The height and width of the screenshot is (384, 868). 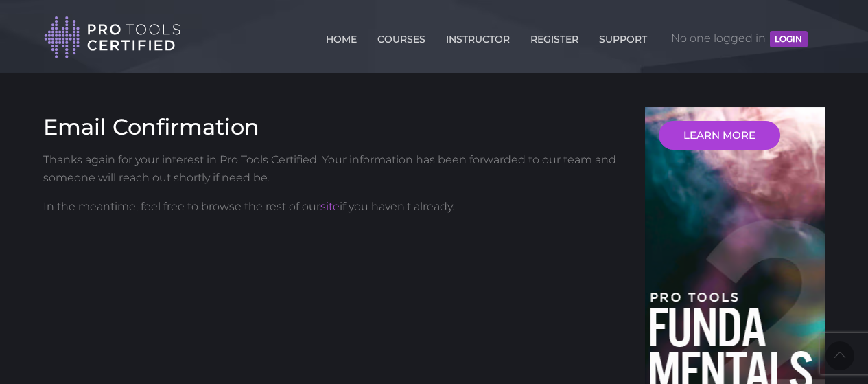 I want to click on a: LEARN MORE, so click(x=719, y=135).